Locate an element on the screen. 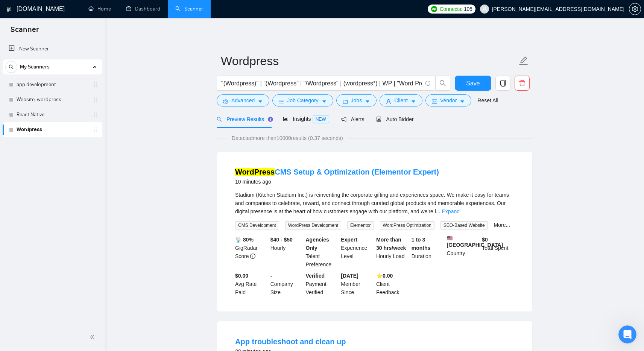 The height and width of the screenshot is (351, 644). button: copy is located at coordinates (503, 83).